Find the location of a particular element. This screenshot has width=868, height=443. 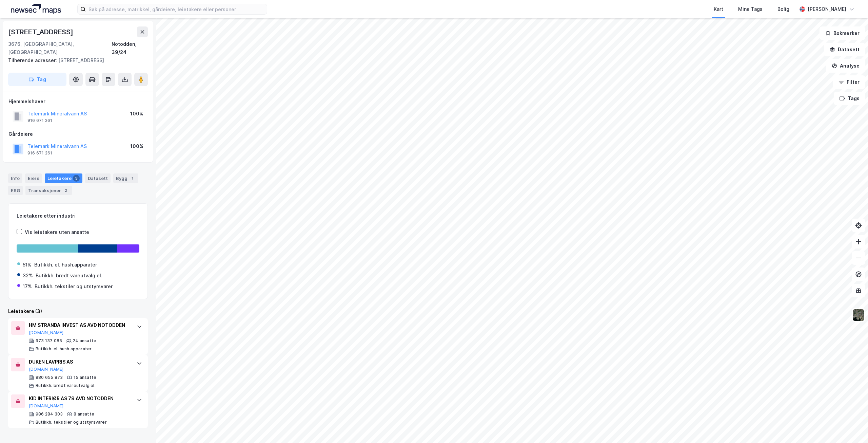

div: Kart is located at coordinates (719, 9).